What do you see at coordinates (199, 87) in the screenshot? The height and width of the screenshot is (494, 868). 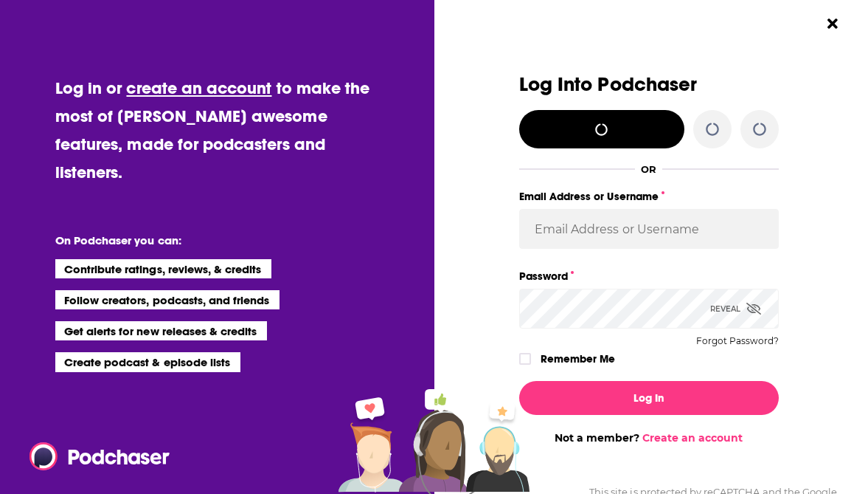 I see `a: create an account` at bounding box center [199, 87].